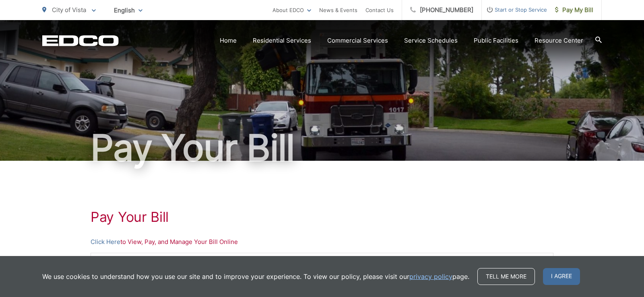  Describe the element at coordinates (282, 41) in the screenshot. I see `a: Residential Services` at that location.